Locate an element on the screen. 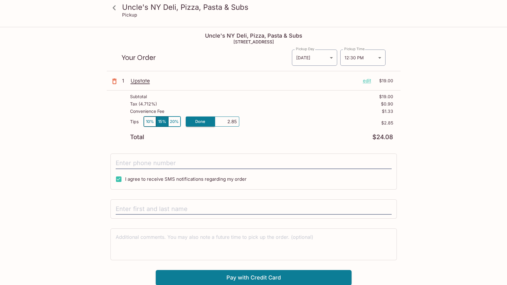 Image resolution: width=507 pixels, height=285 pixels. p: Tax ( 4.712% ) is located at coordinates (144, 104).